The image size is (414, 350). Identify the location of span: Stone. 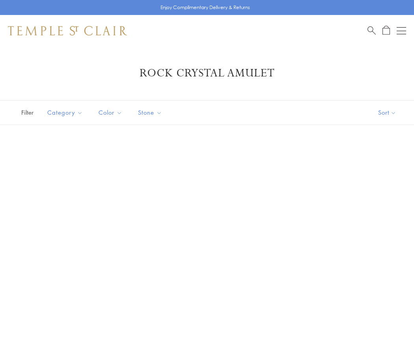
(151, 112).